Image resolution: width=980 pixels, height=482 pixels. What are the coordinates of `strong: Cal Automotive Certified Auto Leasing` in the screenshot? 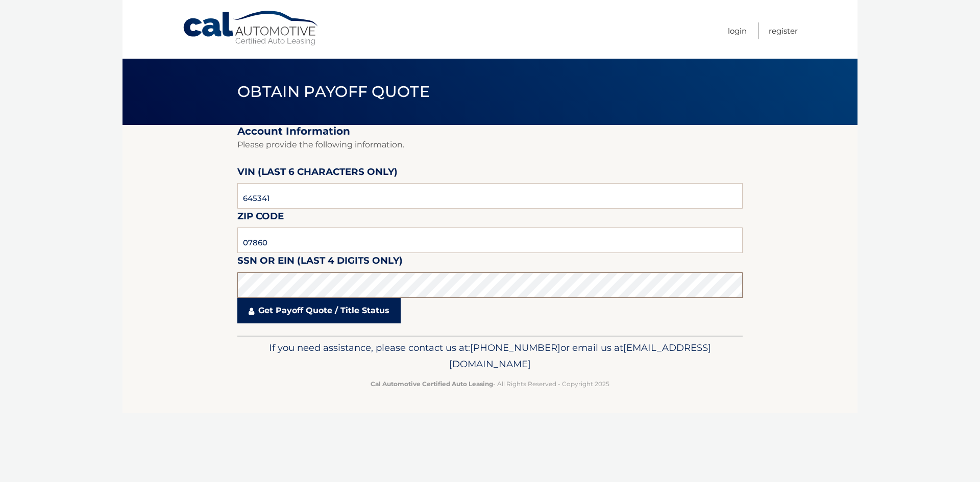 It's located at (432, 383).